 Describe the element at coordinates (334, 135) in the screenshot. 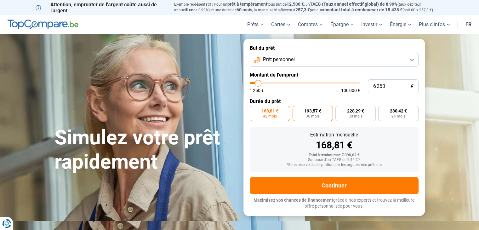

I see `div: Estimation mensuelle` at that location.